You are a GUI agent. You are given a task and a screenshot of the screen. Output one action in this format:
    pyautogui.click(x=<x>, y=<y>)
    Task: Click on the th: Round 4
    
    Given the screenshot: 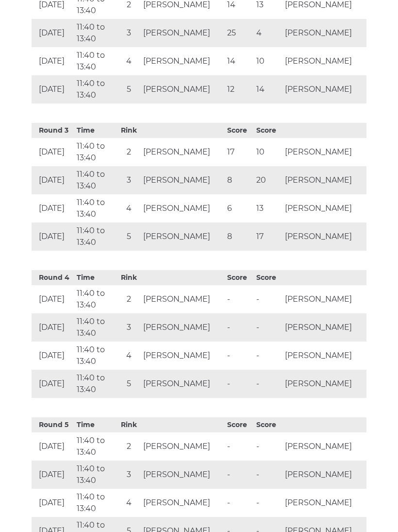 What is the action you would take?
    pyautogui.click(x=53, y=277)
    